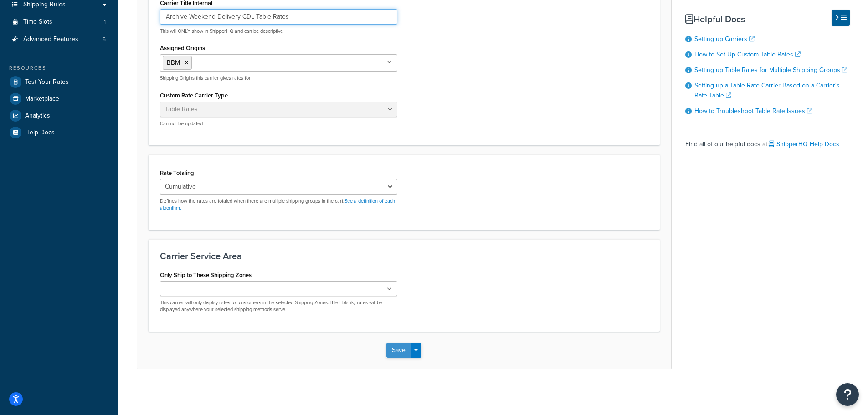  I want to click on p: Defines how the rates are totaled when there are multiple shipping groups in the cart., so click(279, 204).